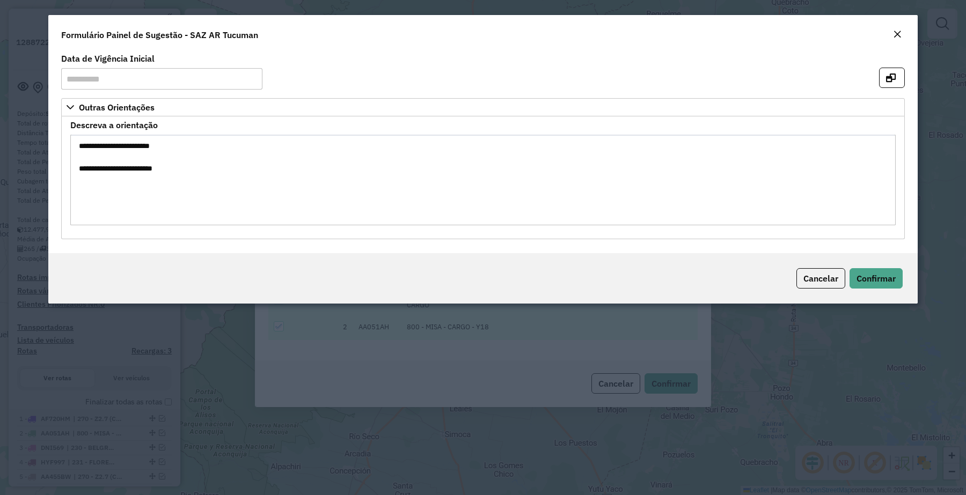 The width and height of the screenshot is (966, 495). I want to click on hb-button: Abrir em nova aba, so click(892, 77).